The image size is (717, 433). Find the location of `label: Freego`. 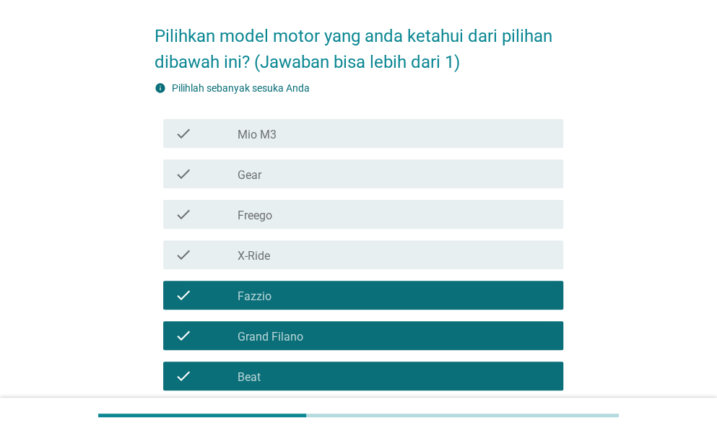

label: Freego is located at coordinates (255, 216).